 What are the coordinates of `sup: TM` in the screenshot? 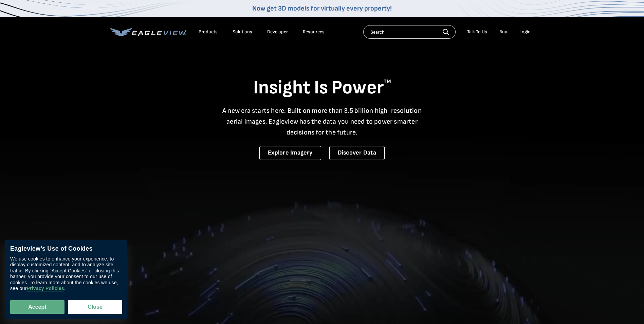 It's located at (387, 81).